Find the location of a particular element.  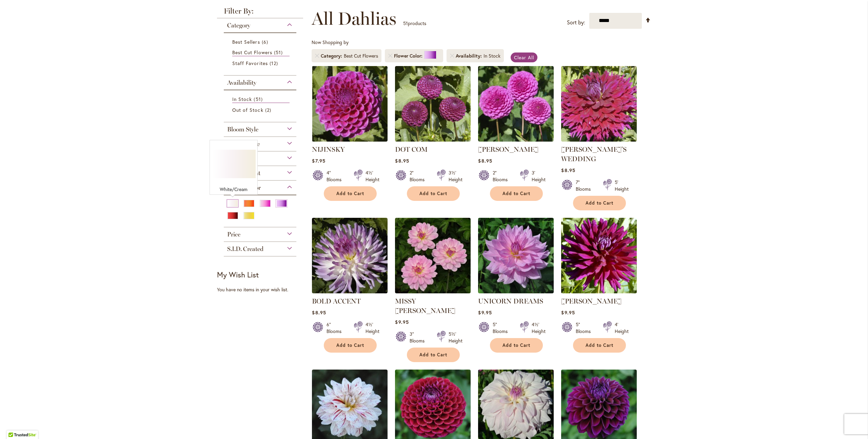

span: Out of Stock is located at coordinates (248, 110).